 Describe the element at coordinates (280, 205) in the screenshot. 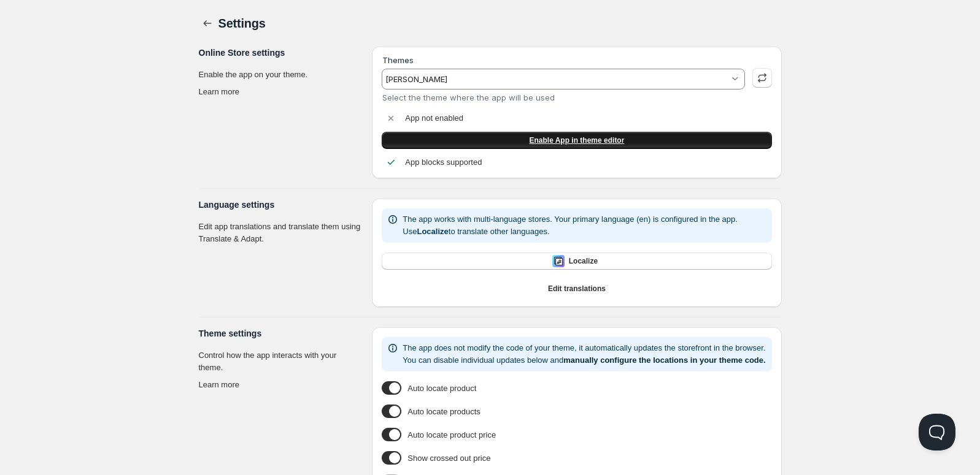

I see `h3: Language settings` at that location.